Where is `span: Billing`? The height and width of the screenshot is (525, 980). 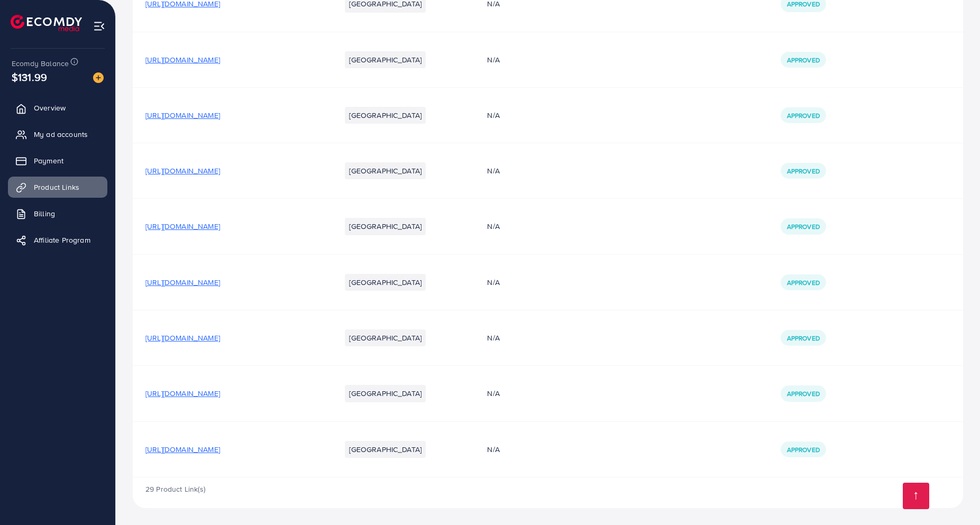 span: Billing is located at coordinates (45, 214).